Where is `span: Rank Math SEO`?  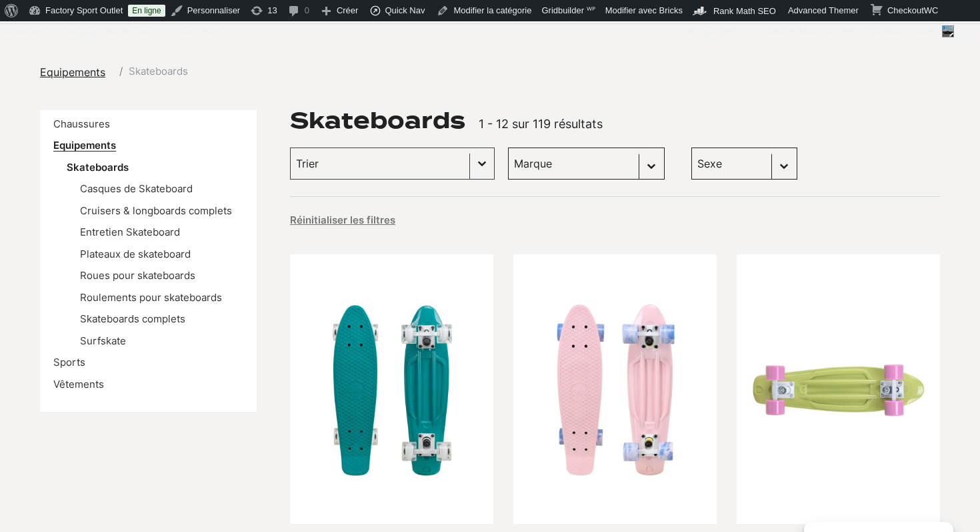
span: Rank Math SEO is located at coordinates (745, 11).